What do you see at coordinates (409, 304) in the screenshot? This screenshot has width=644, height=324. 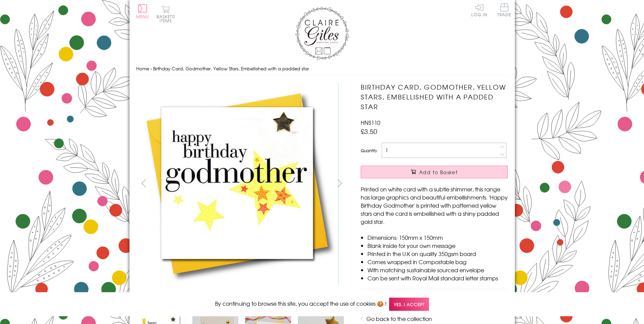 I see `span: Yes, I accept` at bounding box center [409, 304].